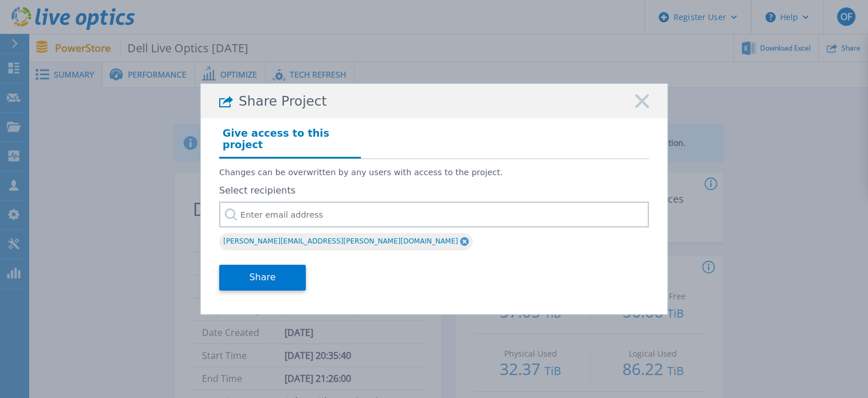  I want to click on button: Share, so click(262, 277).